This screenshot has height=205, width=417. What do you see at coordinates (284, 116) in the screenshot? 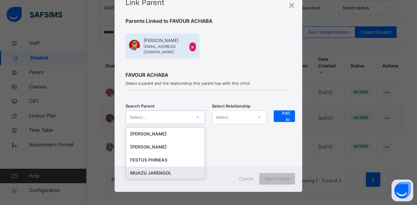
I see `span: + Add to list` at bounding box center [284, 116].